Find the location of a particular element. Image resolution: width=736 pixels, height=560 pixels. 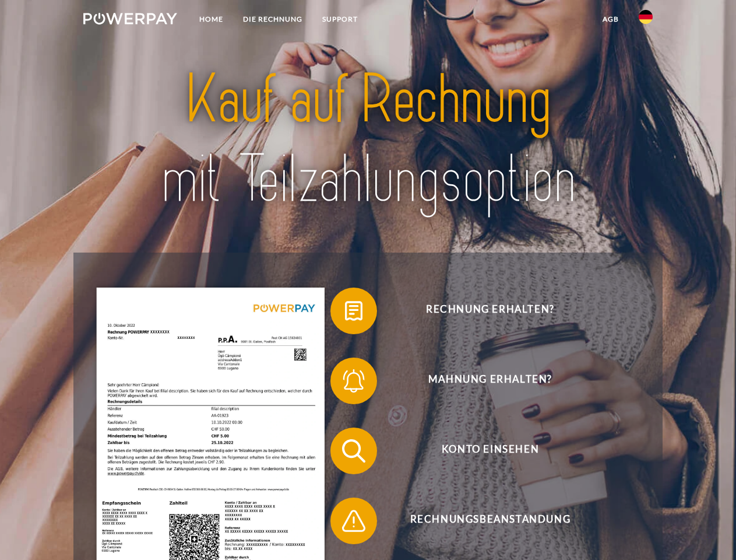

img: logo-powerpay-white.svg is located at coordinates (130, 19).